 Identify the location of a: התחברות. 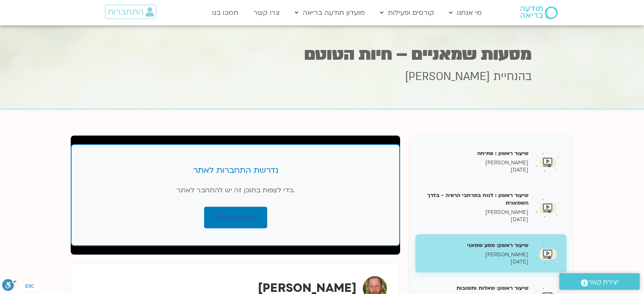
(131, 12).